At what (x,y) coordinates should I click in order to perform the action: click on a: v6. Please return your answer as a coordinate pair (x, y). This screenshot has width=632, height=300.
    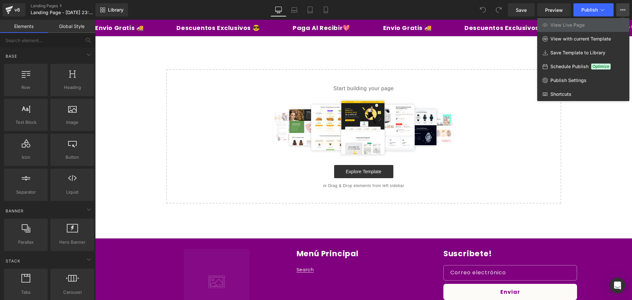
    Looking at the image, I should click on (14, 10).